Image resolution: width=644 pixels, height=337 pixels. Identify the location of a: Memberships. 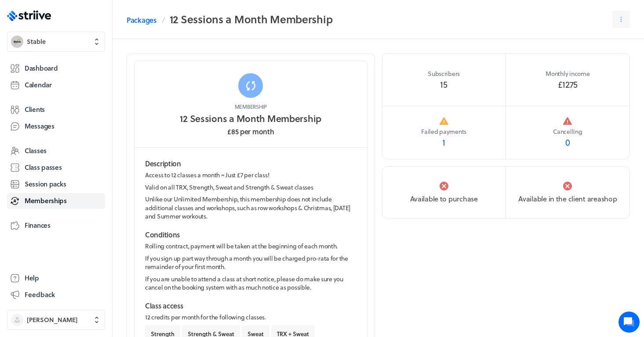
(56, 201).